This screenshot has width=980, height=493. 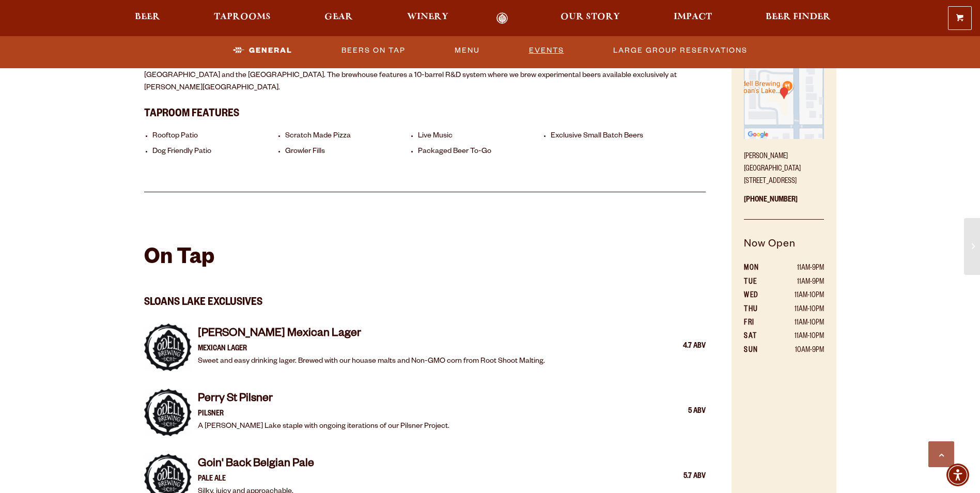 What do you see at coordinates (481, 151) in the screenshot?
I see `li: Packaged Beer To-Go` at bounding box center [481, 151].